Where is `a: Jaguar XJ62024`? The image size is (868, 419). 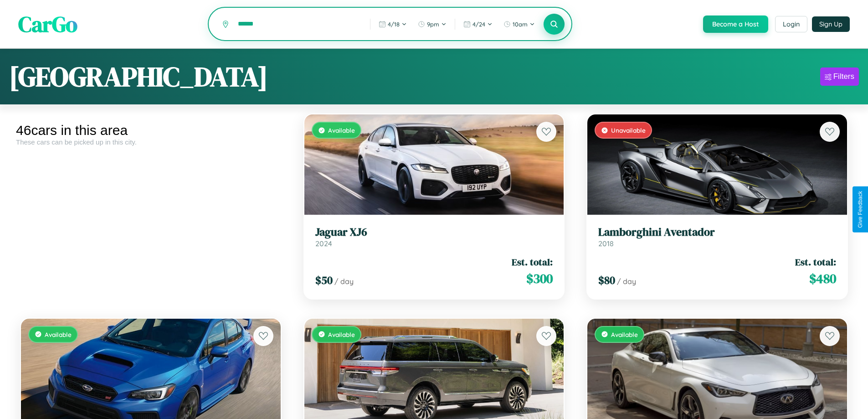 a: Jaguar XJ62024 is located at coordinates (434, 237).